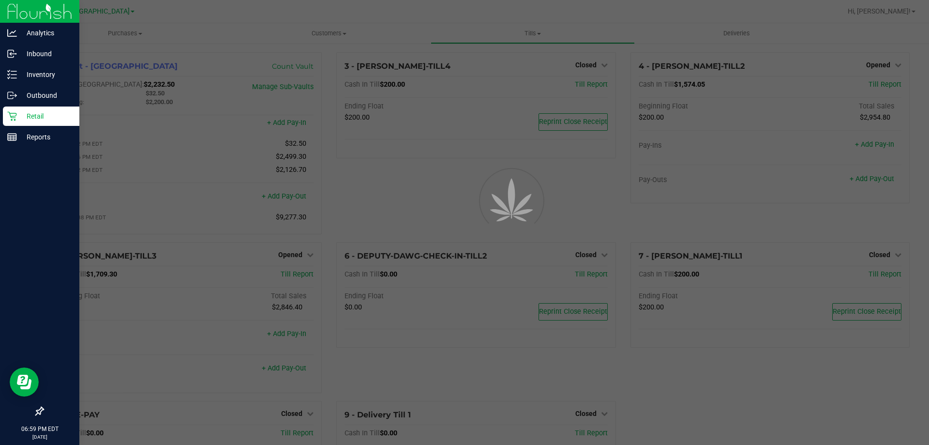 The height and width of the screenshot is (445, 929). What do you see at coordinates (46, 75) in the screenshot?
I see `p: Inventory` at bounding box center [46, 75].